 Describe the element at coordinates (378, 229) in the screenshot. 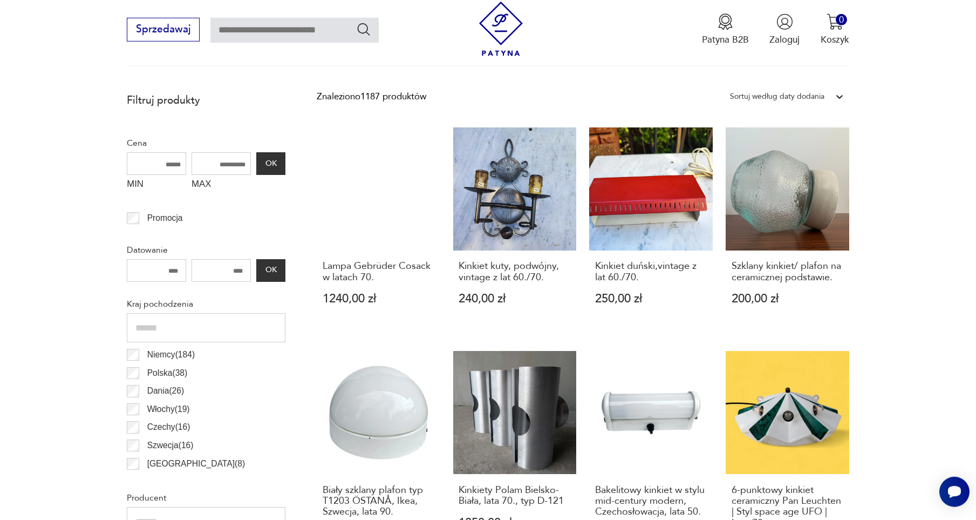

I see `a: Lampa Gebrüder Cosack w latach 70.Lampa Gebrüder Cosack w latach 70.1240,00 zł` at that location.